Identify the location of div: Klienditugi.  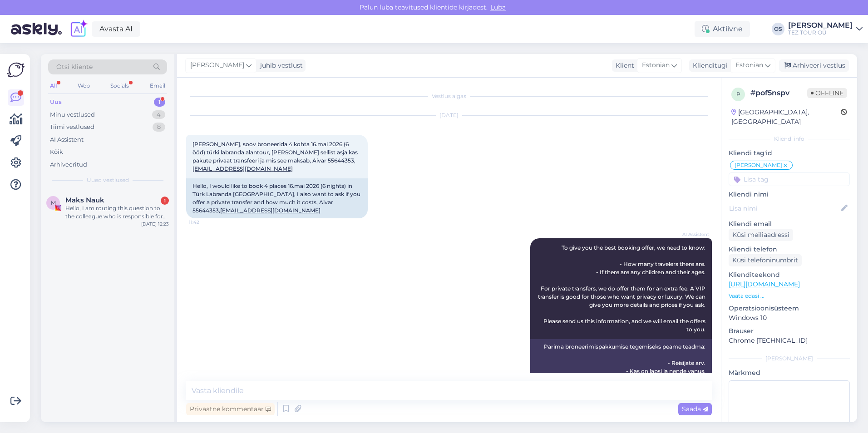
(708, 65).